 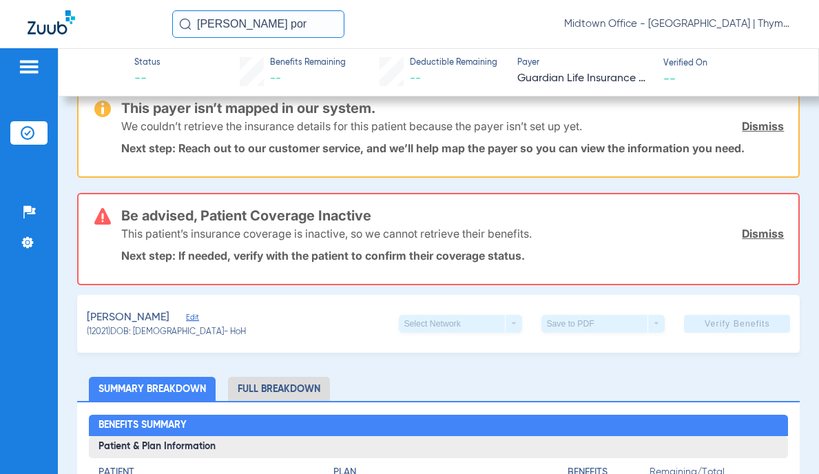 I want to click on p: This patient’s insurance coverage is inactive, so we cannot retrieve their benefits., so click(x=327, y=234).